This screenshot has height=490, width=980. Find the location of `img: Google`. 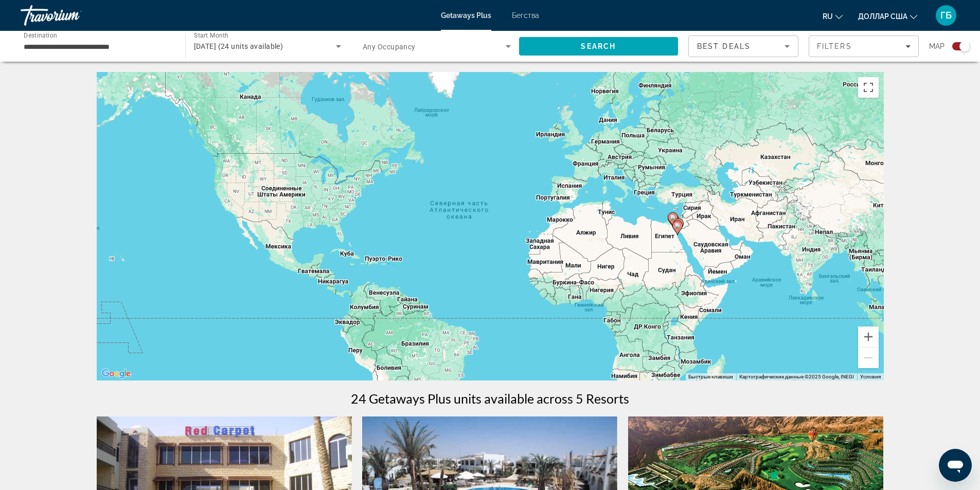

img: Google is located at coordinates (116, 374).